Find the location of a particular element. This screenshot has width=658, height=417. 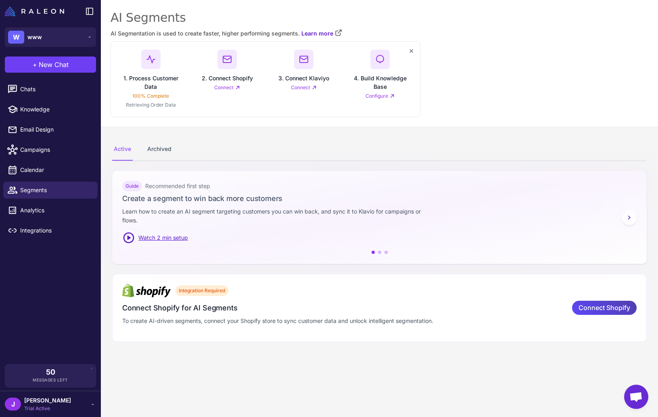

div: AI Segments is located at coordinates (379, 18).